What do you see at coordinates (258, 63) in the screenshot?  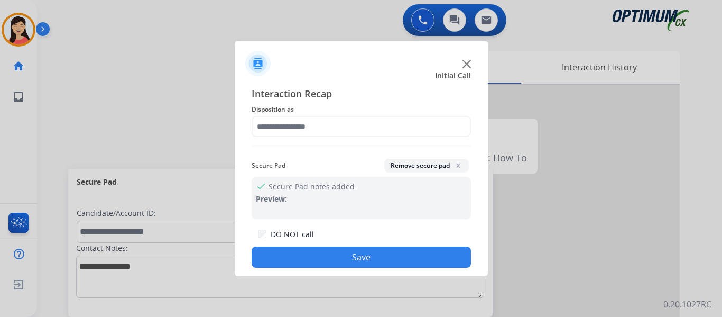 I see `img: contactIcon` at bounding box center [258, 63].